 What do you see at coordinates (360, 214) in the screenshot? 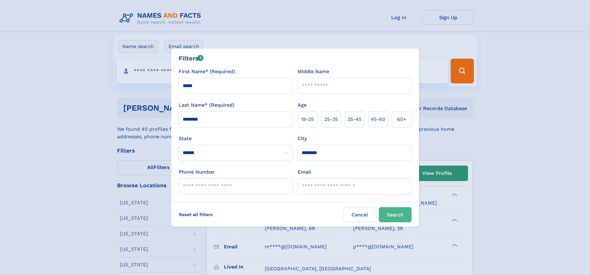
I see `label: Cancel` at bounding box center [360, 214].